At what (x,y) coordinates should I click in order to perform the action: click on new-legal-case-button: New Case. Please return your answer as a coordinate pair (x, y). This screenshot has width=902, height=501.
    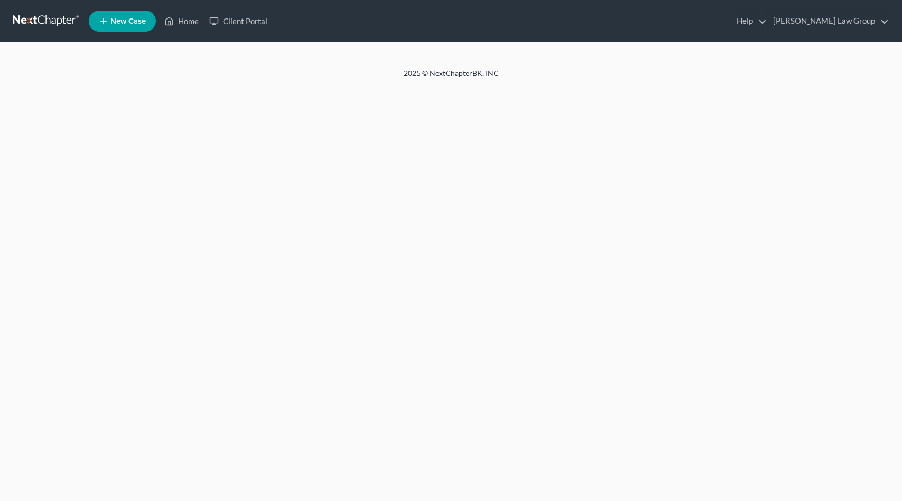
    Looking at the image, I should click on (122, 21).